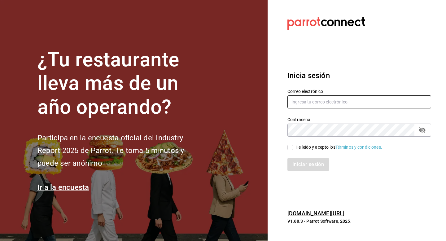 This screenshot has height=241, width=446. Describe the element at coordinates (359, 147) in the screenshot. I see `a: Términos y condiciones.` at that location.